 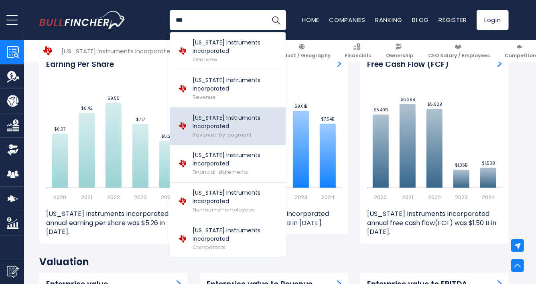 I want to click on span: Revenue-by-segment, so click(x=222, y=135).